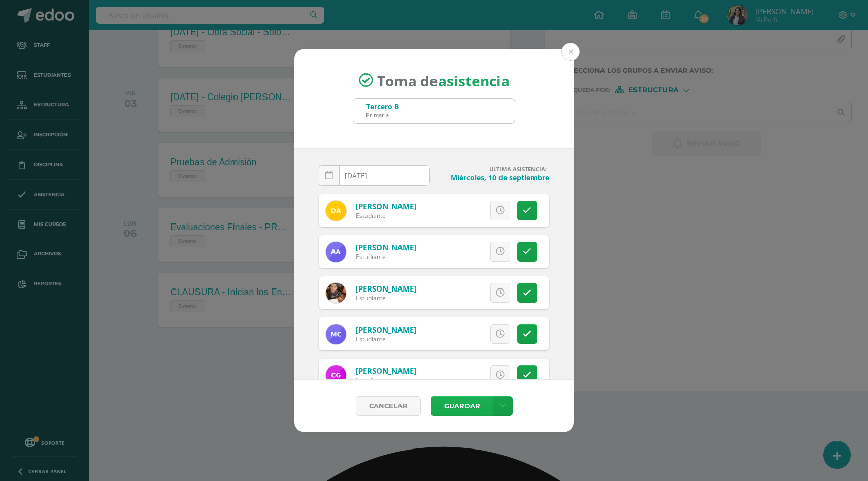  What do you see at coordinates (389, 406) in the screenshot?
I see `a: Cancelar` at bounding box center [389, 406].